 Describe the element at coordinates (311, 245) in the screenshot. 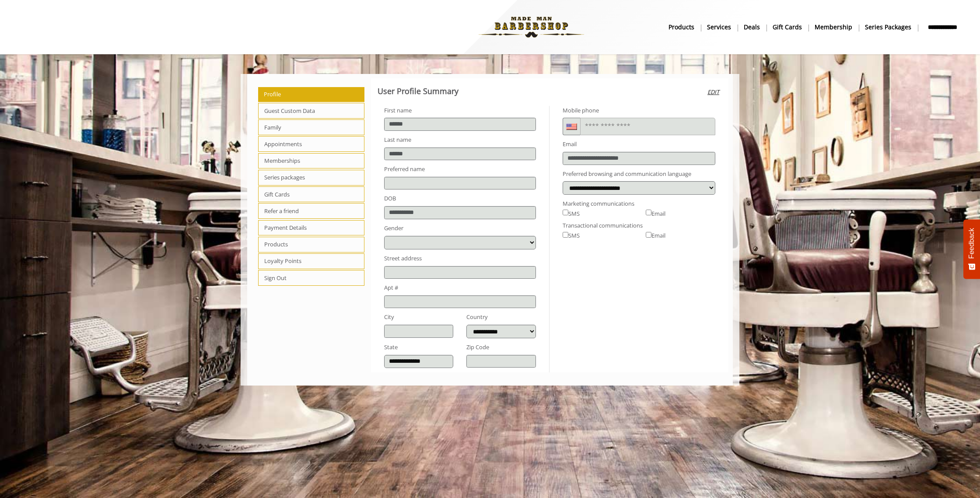

I see `span: Products` at that location.